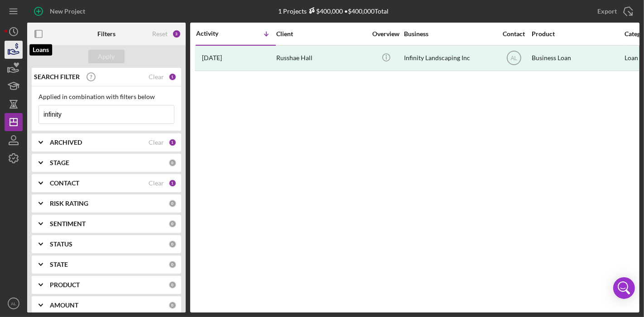 This screenshot has width=644, height=317. What do you see at coordinates (69, 203) in the screenshot?
I see `b: RISK RATING` at bounding box center [69, 203].